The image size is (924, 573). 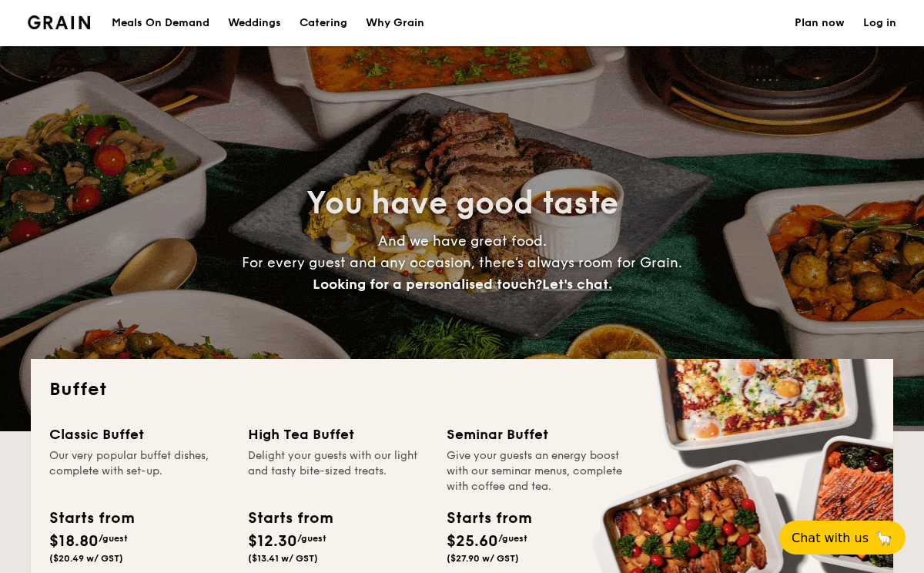 What do you see at coordinates (338, 435) in the screenshot?
I see `div: High Tea Buffet` at bounding box center [338, 435].